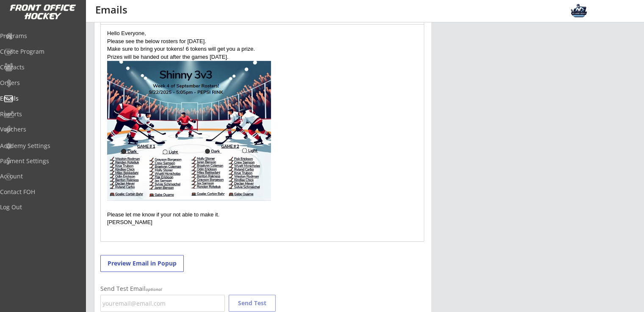  Describe the element at coordinates (252, 303) in the screenshot. I see `button: Send Test` at that location.